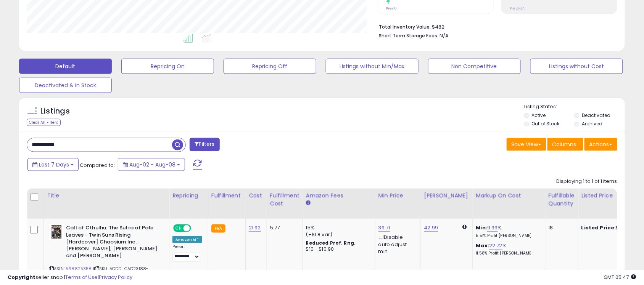 The width and height of the screenshot is (644, 285). What do you see at coordinates (205, 145) in the screenshot?
I see `button: Filters` at bounding box center [205, 145].